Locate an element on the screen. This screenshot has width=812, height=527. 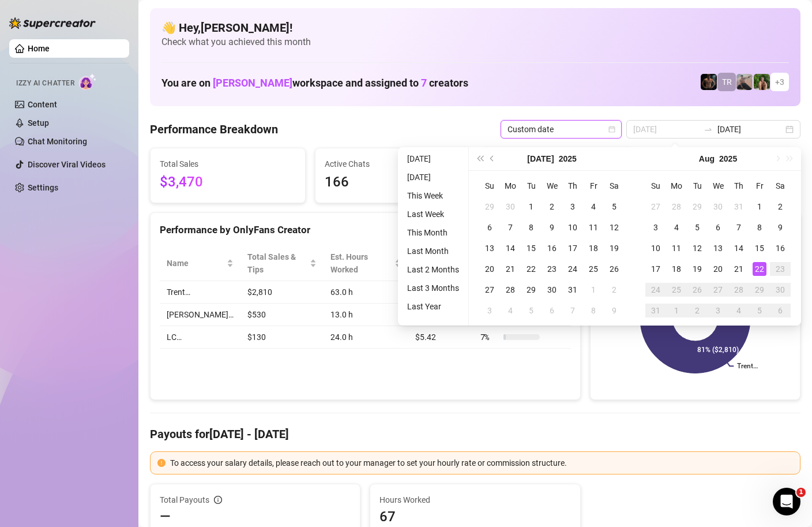
td: 2025-07-05 is located at coordinates (614, 206).